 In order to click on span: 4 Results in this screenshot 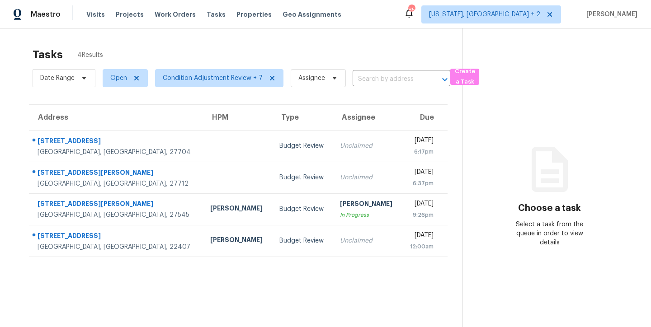, I will do `click(90, 55)`.